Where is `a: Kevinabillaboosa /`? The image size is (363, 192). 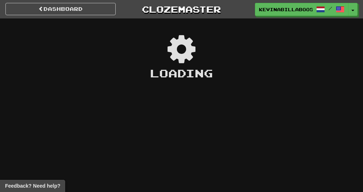
a: Kevinabillaboosa / is located at coordinates (301, 9).